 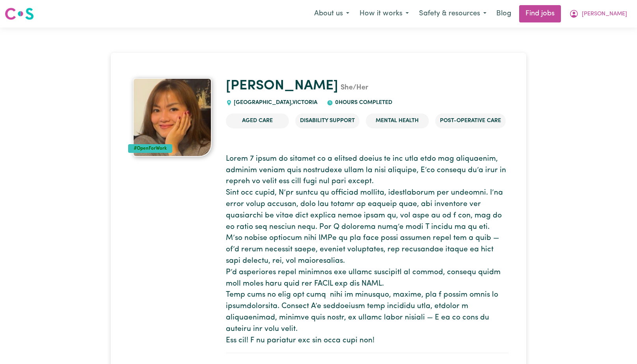 What do you see at coordinates (20, 14) in the screenshot?
I see `a: Careseekers logo` at bounding box center [20, 14].